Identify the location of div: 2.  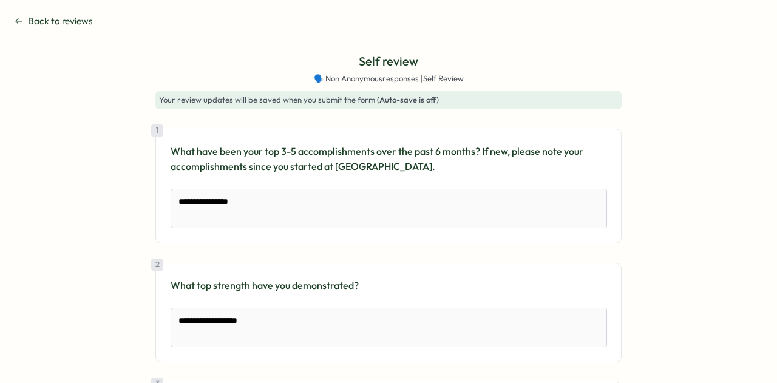
(157, 265).